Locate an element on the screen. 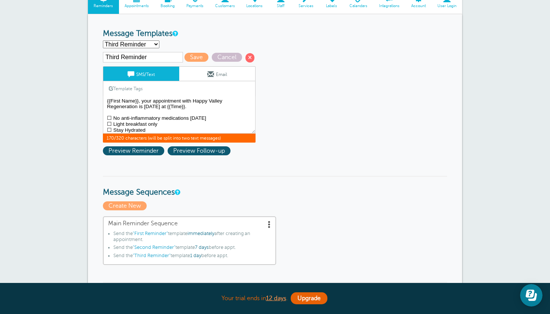 The width and height of the screenshot is (550, 314). span: Preview Follow-up is located at coordinates (199, 151).